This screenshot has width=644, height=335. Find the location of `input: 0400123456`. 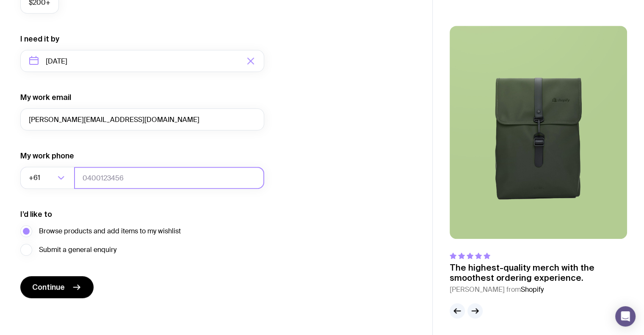

input: 0400123456 is located at coordinates (169, 178).